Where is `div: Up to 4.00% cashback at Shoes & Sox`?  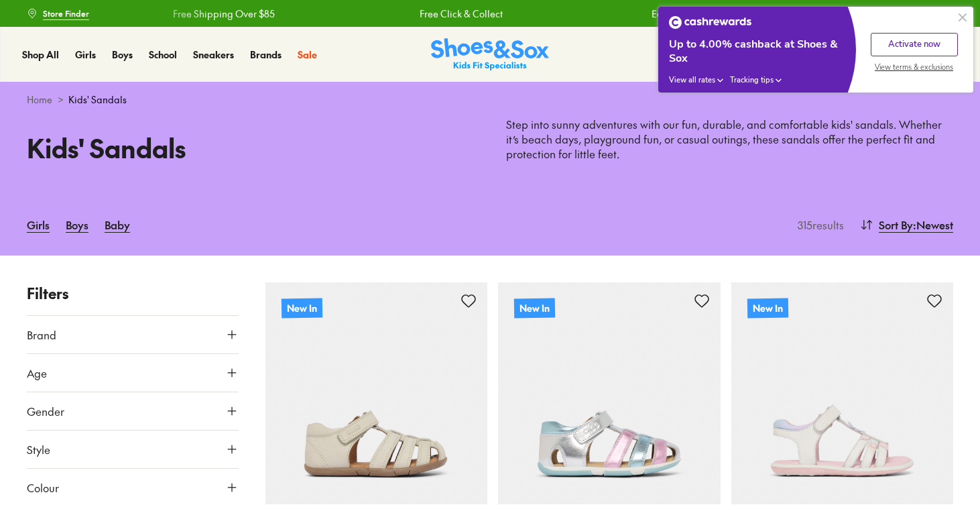
div: Up to 4.00% cashback at Shoes & Sox is located at coordinates (756, 52).